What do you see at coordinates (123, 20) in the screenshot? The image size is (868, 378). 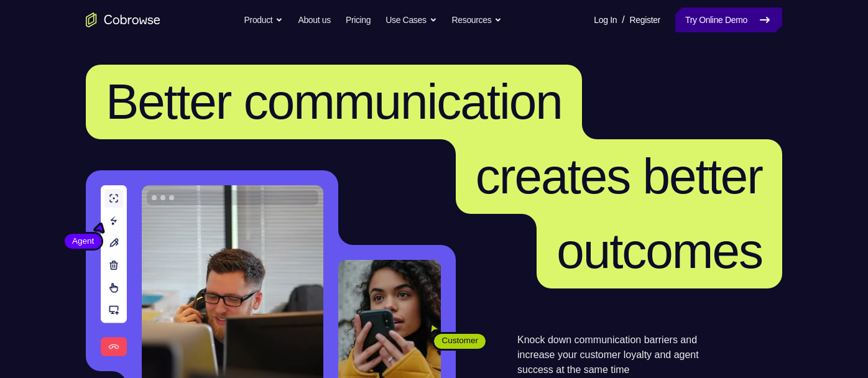 I see `a: Go to the home page` at bounding box center [123, 20].